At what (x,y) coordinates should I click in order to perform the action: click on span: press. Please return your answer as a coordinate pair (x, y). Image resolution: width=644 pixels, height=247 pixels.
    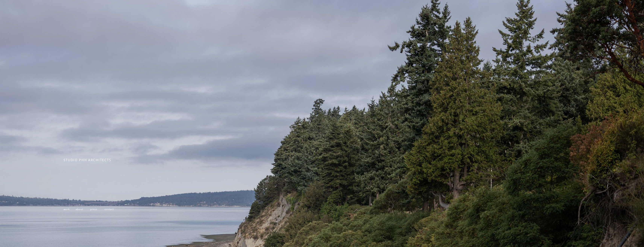
    Looking at the image, I should click on (94, 209).